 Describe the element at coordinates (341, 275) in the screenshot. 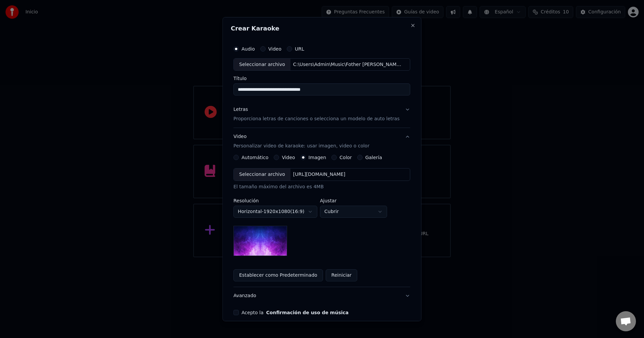

I see `button: Reiniciar` at that location.